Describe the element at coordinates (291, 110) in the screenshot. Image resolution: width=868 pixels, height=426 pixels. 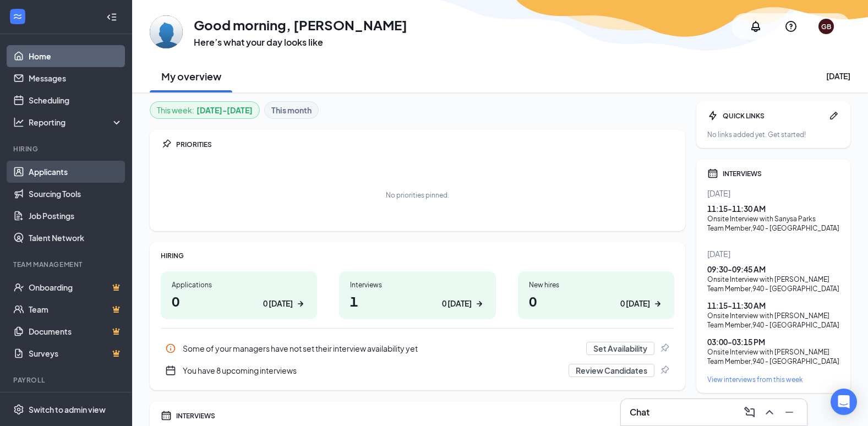
I see `b: This month` at that location.